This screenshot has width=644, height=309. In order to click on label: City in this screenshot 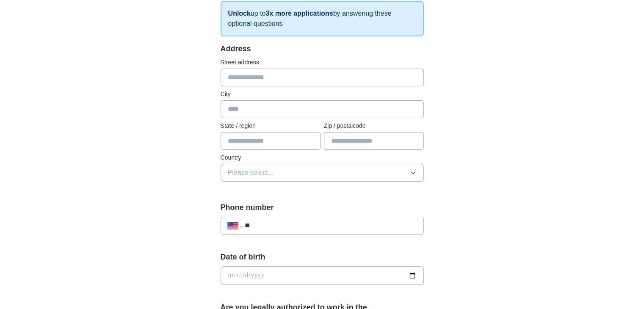, I will do `click(322, 94)`.